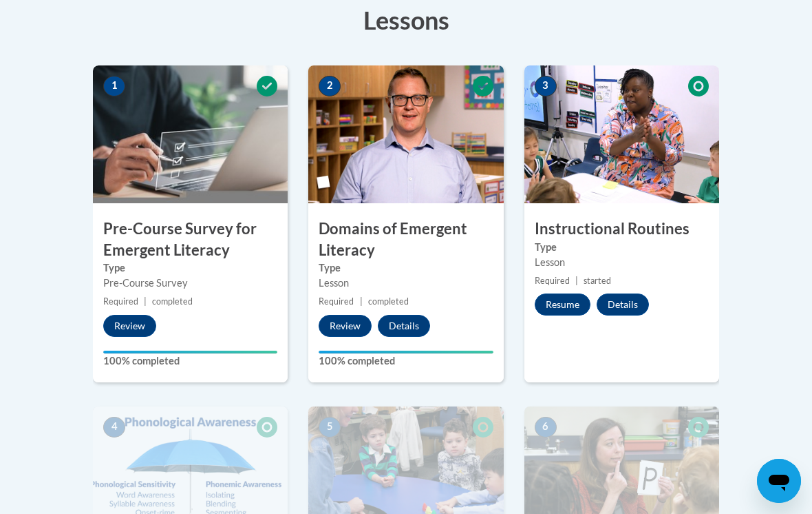  I want to click on h3: Domains of Emergent Literacy, so click(405, 240).